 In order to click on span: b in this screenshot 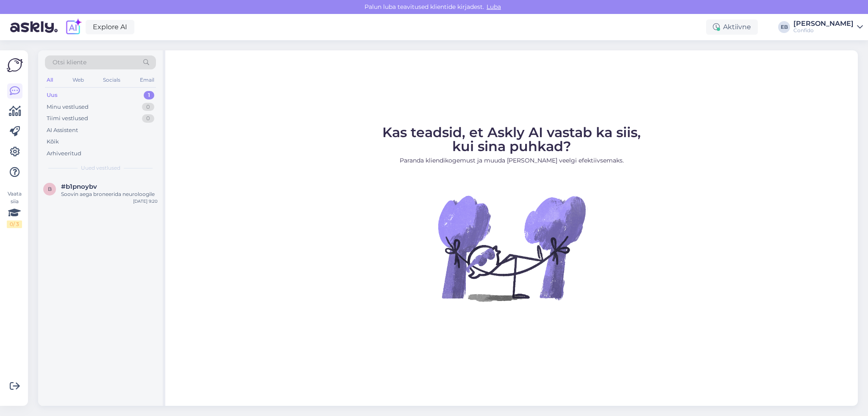, I will do `click(49, 189)`.